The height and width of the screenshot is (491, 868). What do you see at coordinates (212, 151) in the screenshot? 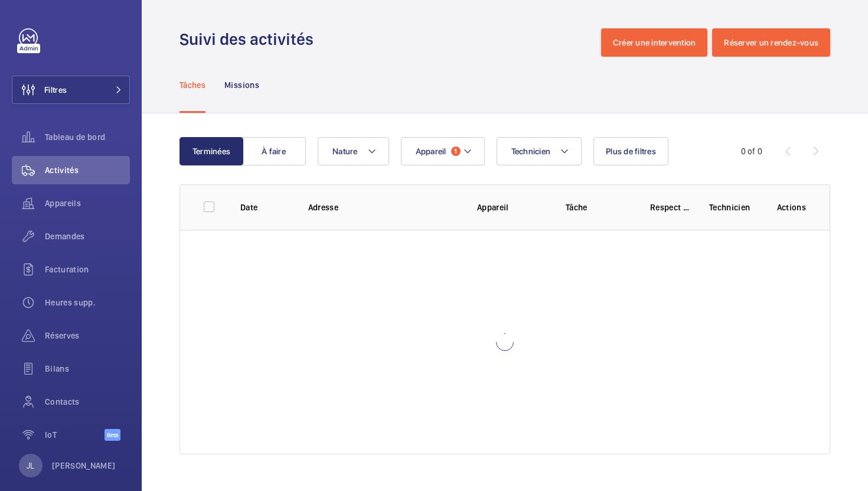
I see `button: Terminées` at bounding box center [212, 151].